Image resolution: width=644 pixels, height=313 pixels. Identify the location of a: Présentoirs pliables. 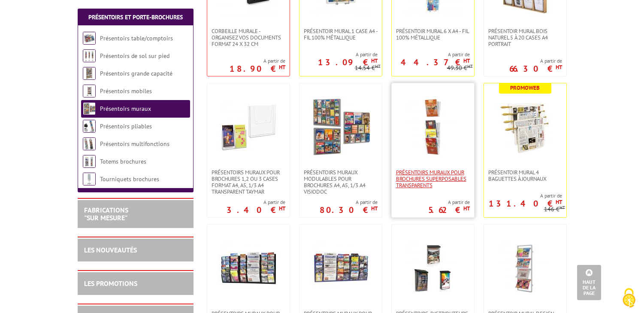
(126, 126).